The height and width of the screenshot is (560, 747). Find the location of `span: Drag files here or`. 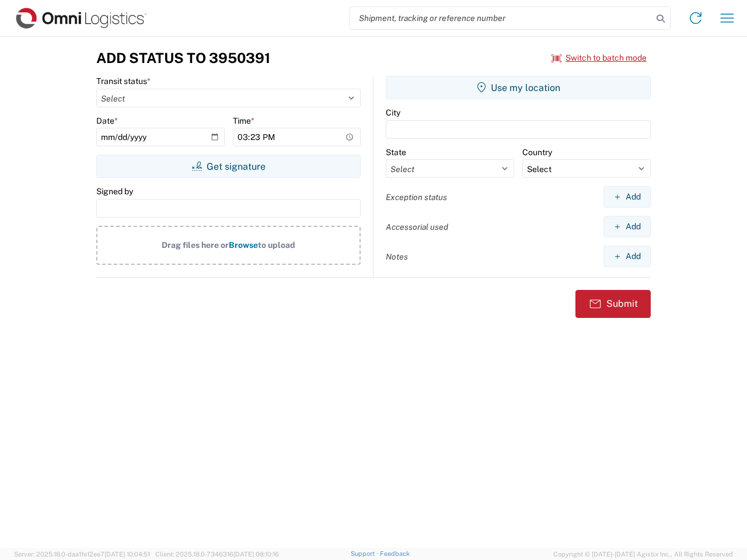

span: Drag files here or is located at coordinates (195, 245).